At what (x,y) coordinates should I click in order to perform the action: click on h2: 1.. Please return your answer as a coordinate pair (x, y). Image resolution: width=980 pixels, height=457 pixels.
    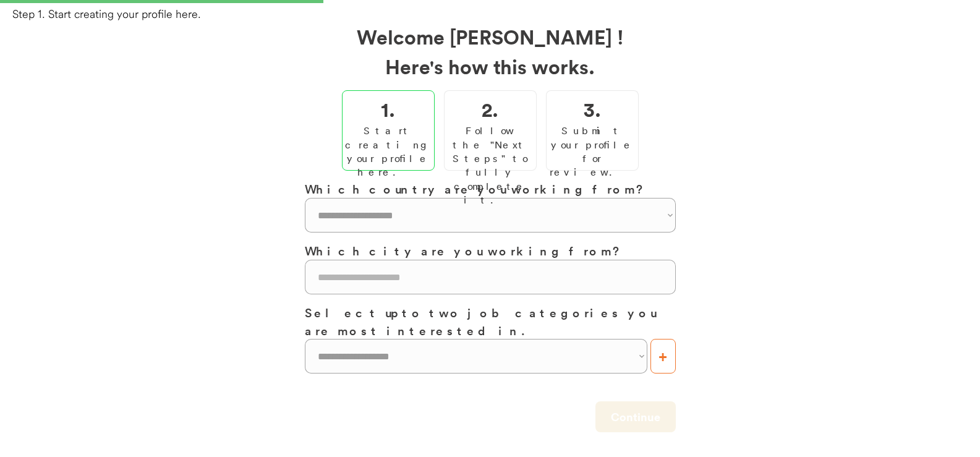
    Looking at the image, I should click on (388, 109).